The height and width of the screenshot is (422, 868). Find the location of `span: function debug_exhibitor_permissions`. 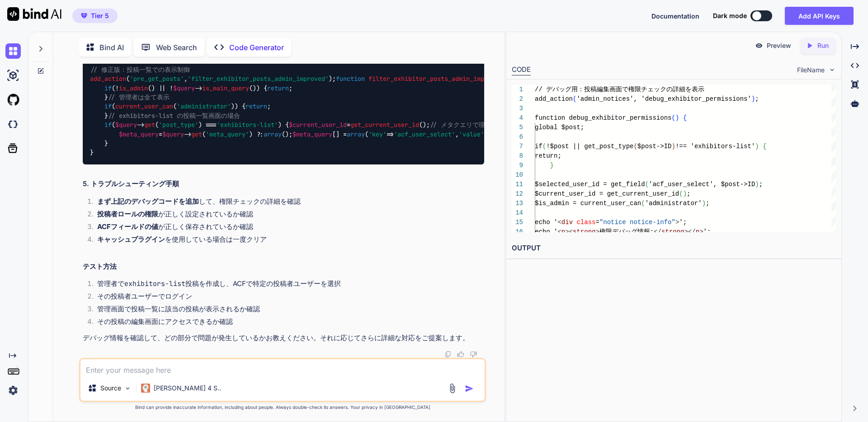

span: function debug_exhibitor_permissions is located at coordinates (603, 118).